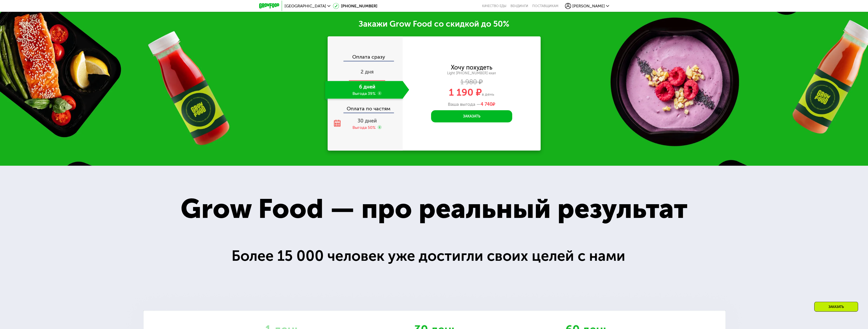  Describe the element at coordinates (465, 92) in the screenshot. I see `span: 1 190 ₽` at that location.